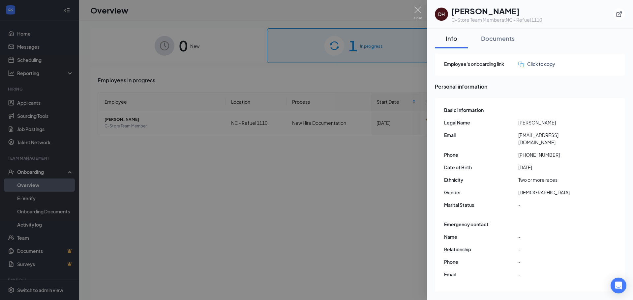 This screenshot has height=300, width=633. I want to click on span: Employee's onboarding link, so click(481, 64).